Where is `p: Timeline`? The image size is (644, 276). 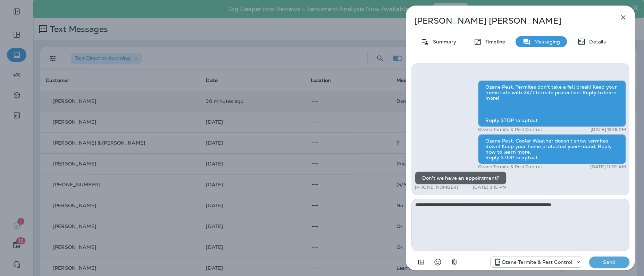 p: Timeline is located at coordinates (493, 42).